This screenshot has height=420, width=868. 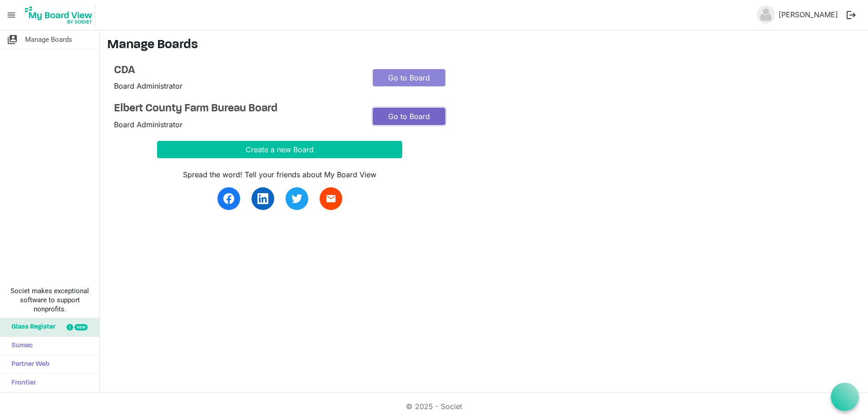 I want to click on img: no-profile-picture.svg, so click(x=766, y=15).